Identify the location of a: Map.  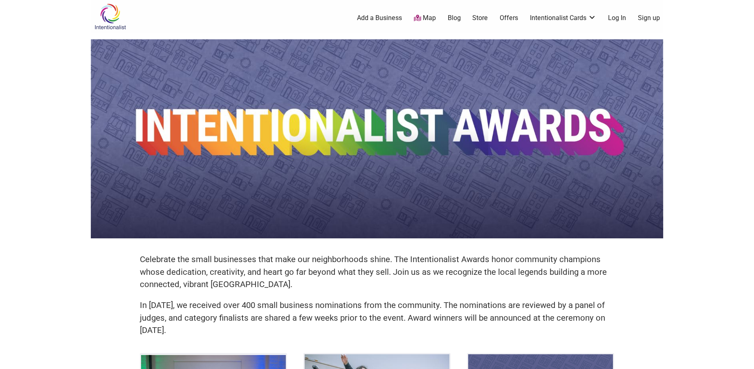
(425, 18).